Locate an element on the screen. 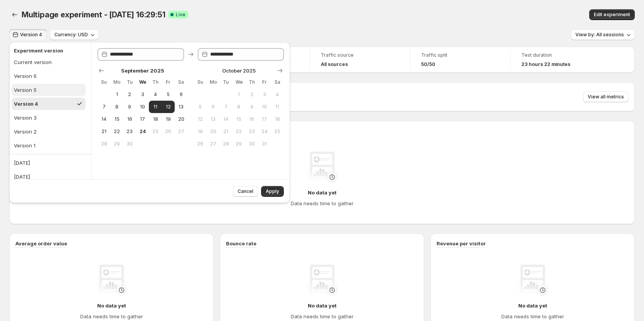  button: Version 3 is located at coordinates (49, 117).